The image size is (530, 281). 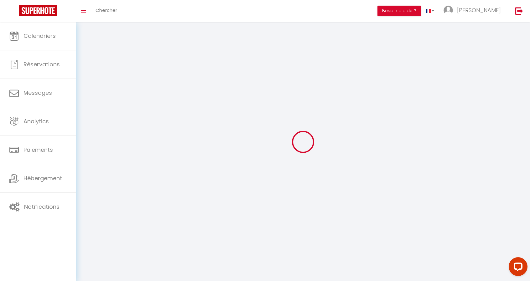 What do you see at coordinates (399, 11) in the screenshot?
I see `button: Besoin d'aide ?` at bounding box center [399, 11].